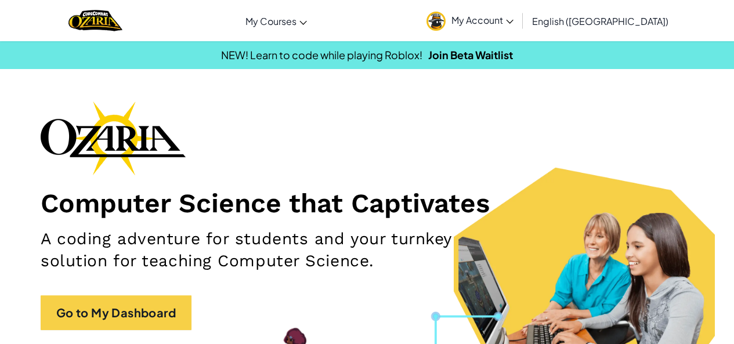 The height and width of the screenshot is (344, 734). Describe the element at coordinates (471, 55) in the screenshot. I see `a: Join Beta Waitlist` at that location.